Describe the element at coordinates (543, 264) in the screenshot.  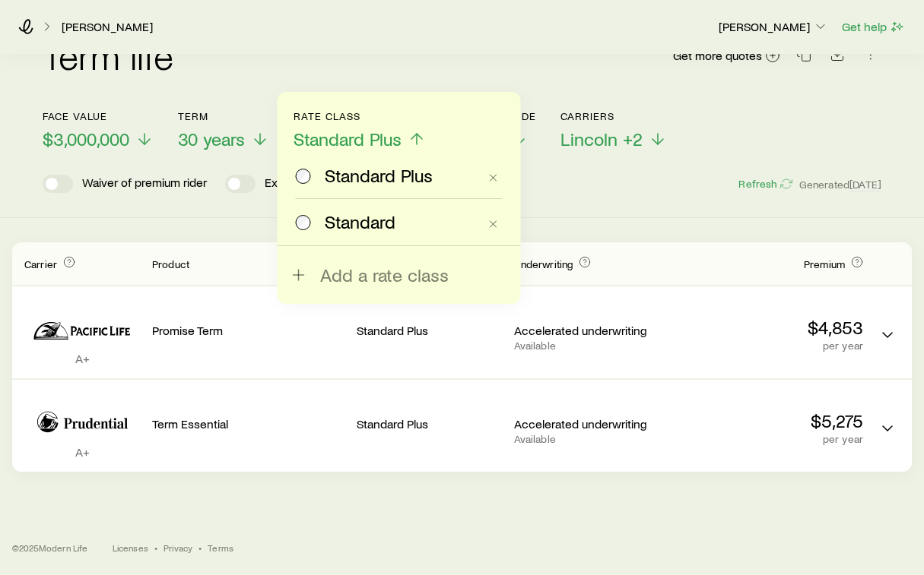
I see `span: Underwriting` at that location.